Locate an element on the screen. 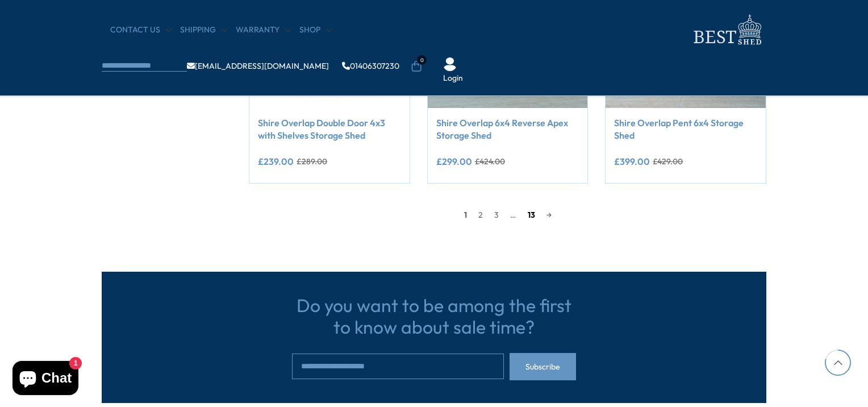 The image size is (868, 407). span: Subscribe is located at coordinates (542, 366).